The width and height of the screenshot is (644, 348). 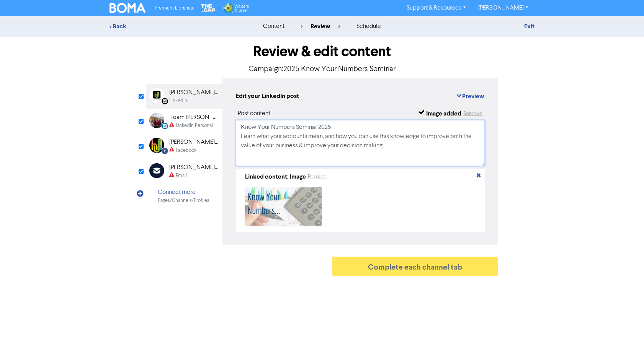 I want to click on img: Facebook, so click(x=156, y=145).